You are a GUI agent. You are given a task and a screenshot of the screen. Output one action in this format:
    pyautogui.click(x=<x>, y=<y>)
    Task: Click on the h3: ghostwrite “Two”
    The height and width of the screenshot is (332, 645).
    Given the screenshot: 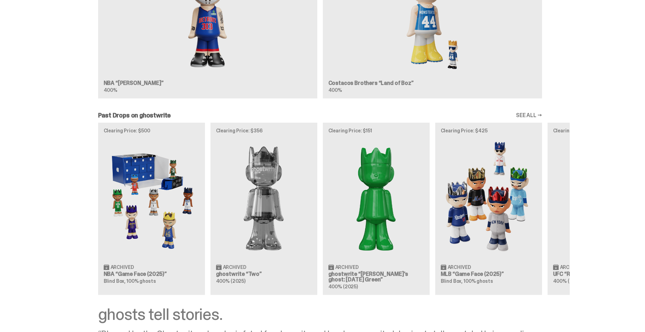 What is the action you would take?
    pyautogui.click(x=264, y=274)
    